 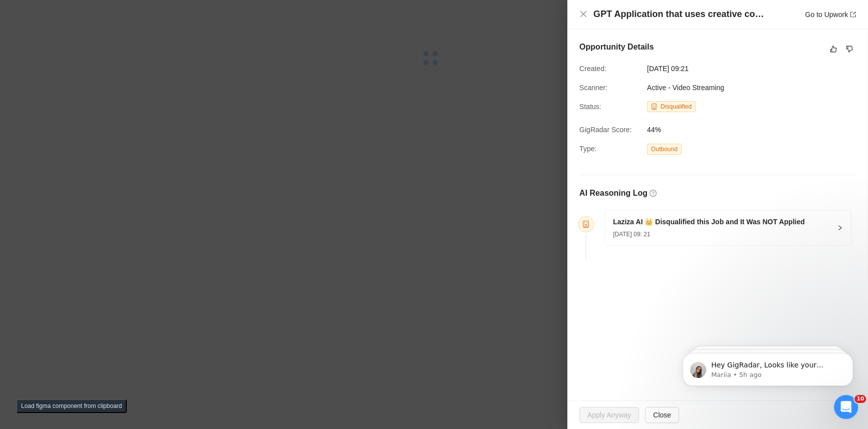 I want to click on a: Go to Upworkexport, so click(x=831, y=14).